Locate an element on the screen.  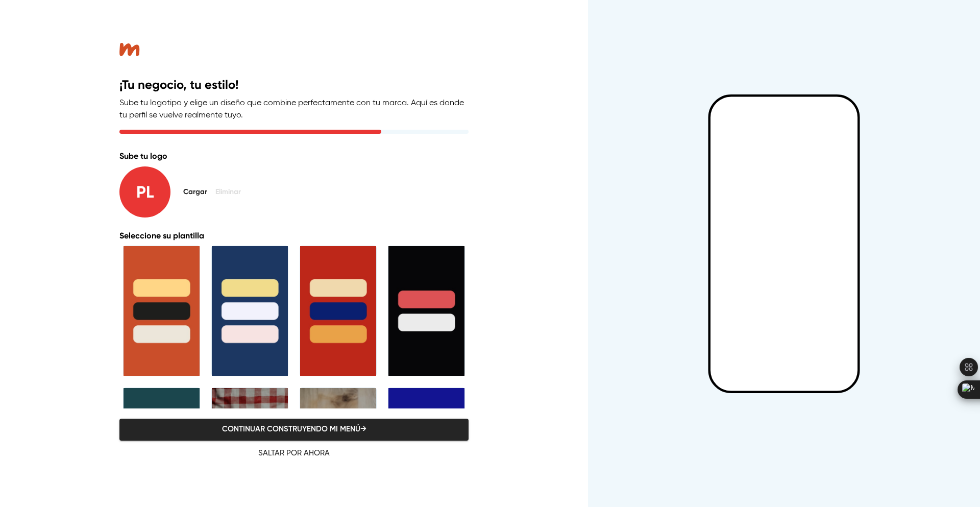
span: Continuar construyendo mi menú → is located at coordinates (294, 430).